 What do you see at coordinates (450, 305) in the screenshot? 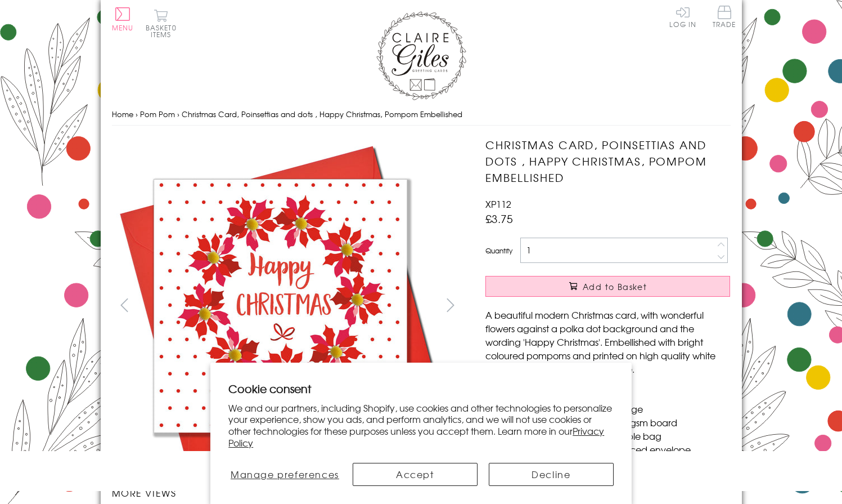
I see `button: next` at bounding box center [450, 305].